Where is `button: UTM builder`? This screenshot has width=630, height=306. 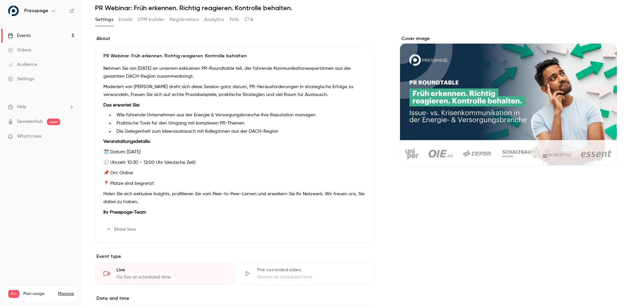
button: UTM builder is located at coordinates (151, 20).